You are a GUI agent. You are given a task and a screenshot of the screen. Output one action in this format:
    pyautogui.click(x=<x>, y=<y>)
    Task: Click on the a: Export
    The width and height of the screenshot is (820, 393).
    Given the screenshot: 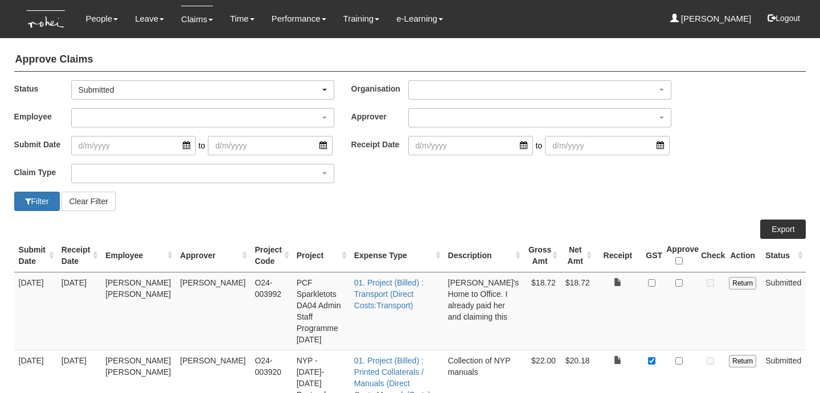 What is the action you would take?
    pyautogui.click(x=783, y=229)
    